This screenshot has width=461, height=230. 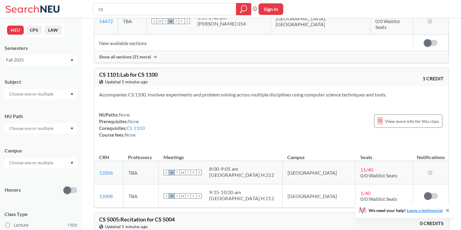 What do you see at coordinates (41, 225) in the screenshot?
I see `label: Lecture` at bounding box center [41, 225].